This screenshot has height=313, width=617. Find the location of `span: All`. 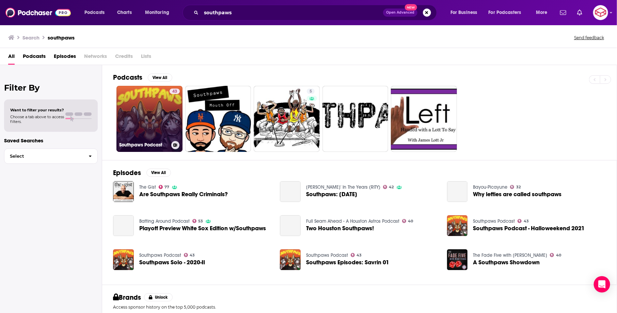

span: All is located at coordinates (11, 58).